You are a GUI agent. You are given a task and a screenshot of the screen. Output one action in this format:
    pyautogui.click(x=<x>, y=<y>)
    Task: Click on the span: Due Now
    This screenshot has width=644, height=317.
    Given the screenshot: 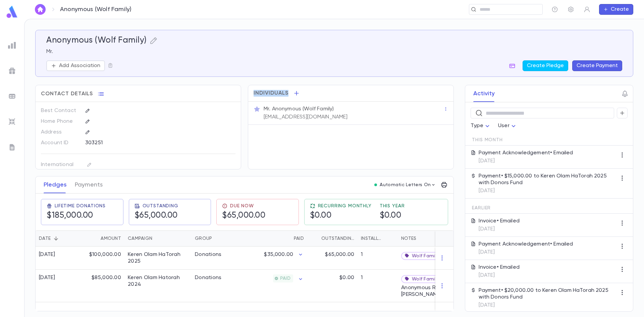 What is the action you would take?
    pyautogui.click(x=242, y=206)
    